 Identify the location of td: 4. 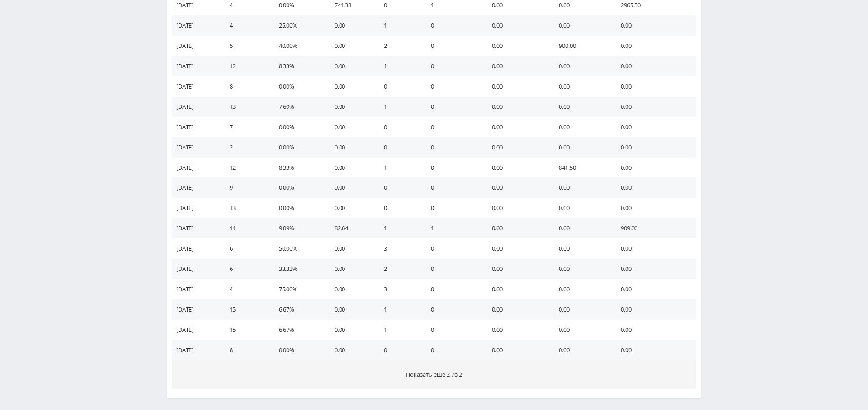
(245, 289).